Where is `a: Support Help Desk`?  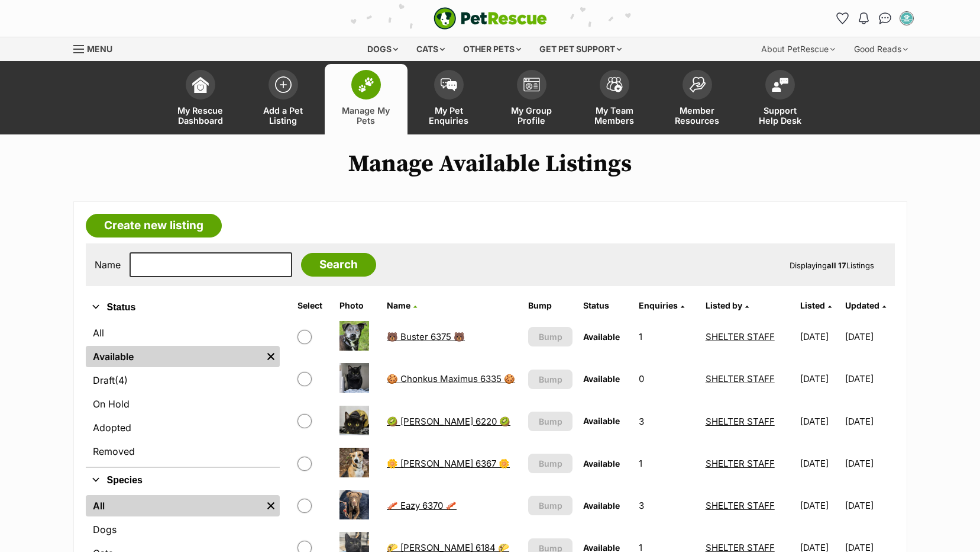
a: Support Help Desk is located at coordinates (780, 99).